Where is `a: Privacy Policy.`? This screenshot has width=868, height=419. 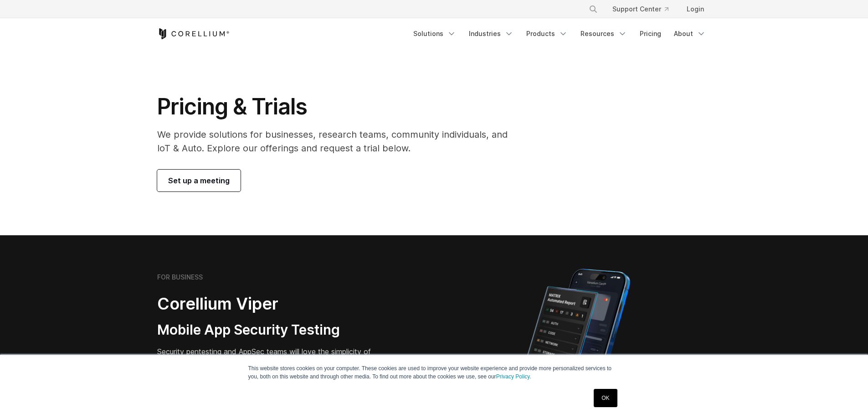
a: Privacy Policy. is located at coordinates (514, 376).